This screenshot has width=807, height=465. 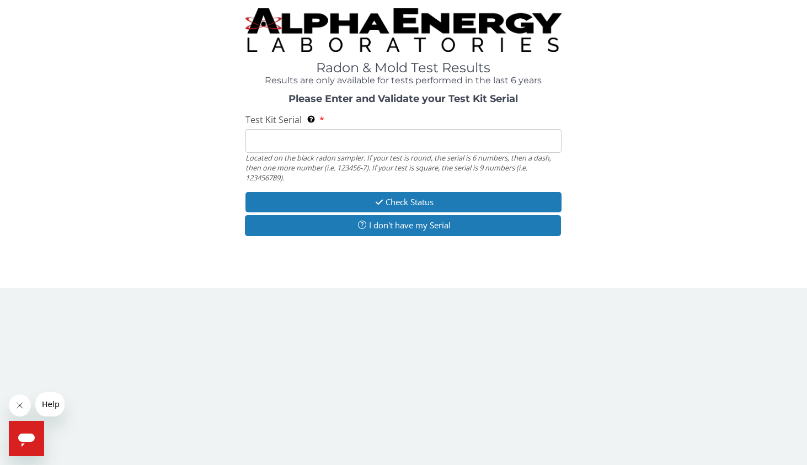 I want to click on strong: Please Enter and Validate your Test Kit Serial, so click(x=403, y=99).